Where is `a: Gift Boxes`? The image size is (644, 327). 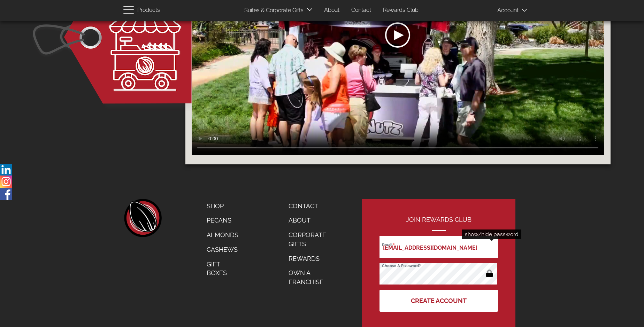 a: Gift Boxes is located at coordinates (222, 268).